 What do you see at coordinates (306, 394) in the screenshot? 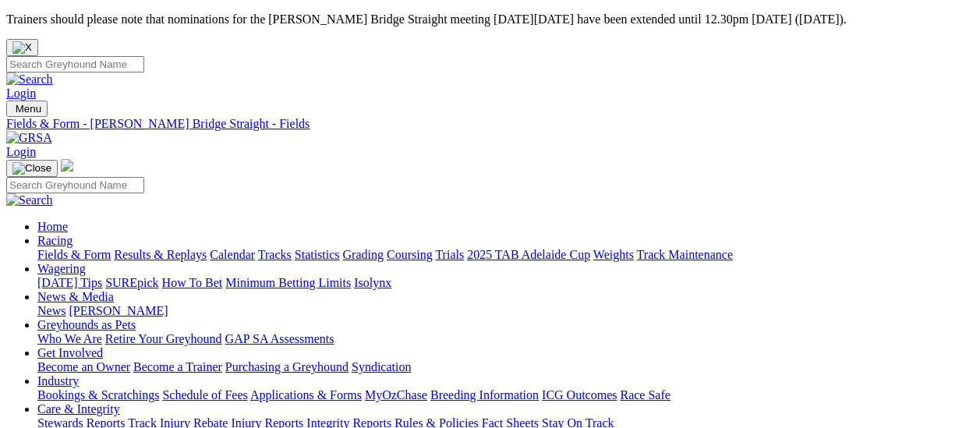
I see `a: Applications & Forms` at bounding box center [306, 394].